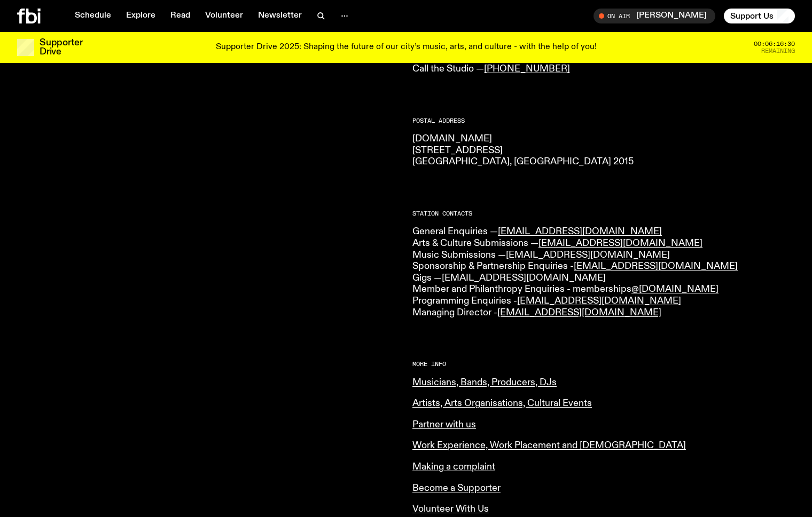 This screenshot has width=812, height=517. Describe the element at coordinates (485, 383) in the screenshot. I see `a: Musicians, Bands, Producers, DJs` at that location.